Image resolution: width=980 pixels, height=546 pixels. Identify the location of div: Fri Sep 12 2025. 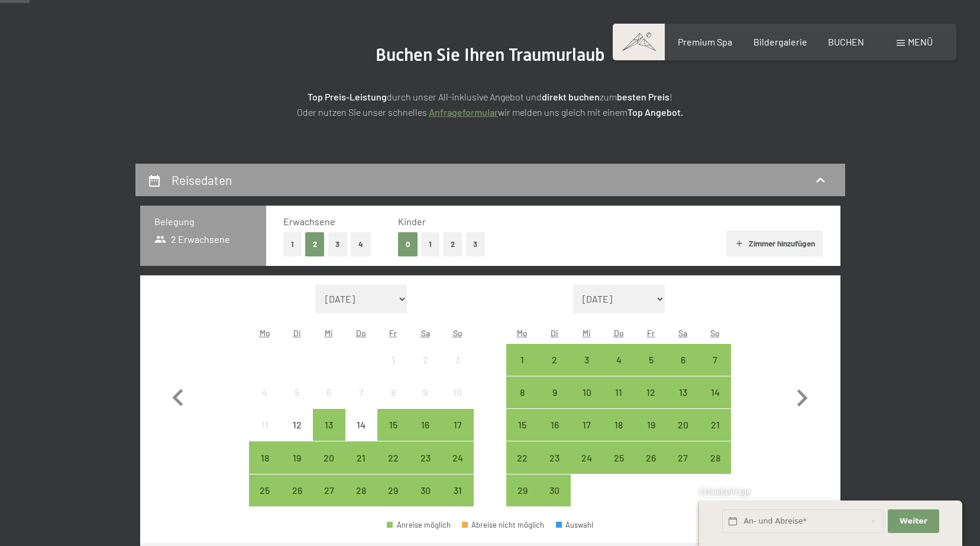
(651, 393).